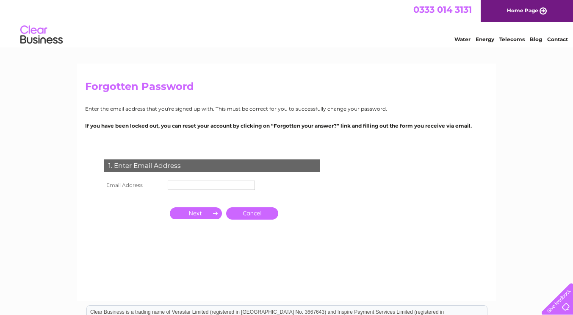 The height and width of the screenshot is (315, 573). What do you see at coordinates (42, 35) in the screenshot?
I see `img: logo.png` at bounding box center [42, 35].